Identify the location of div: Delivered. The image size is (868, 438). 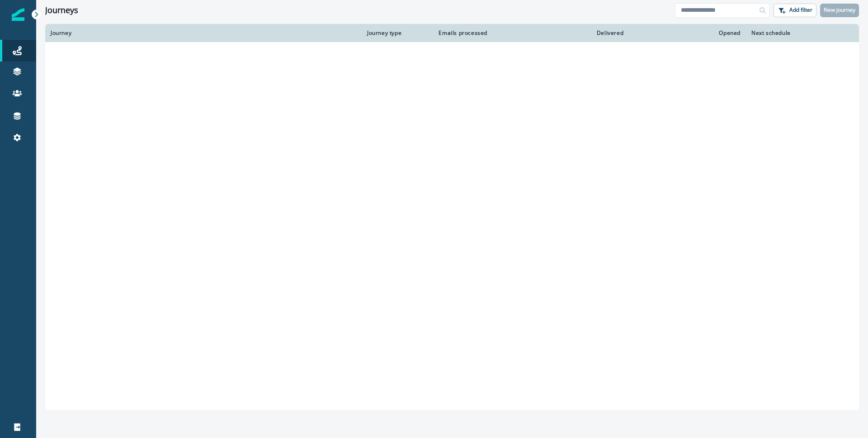
(561, 33).